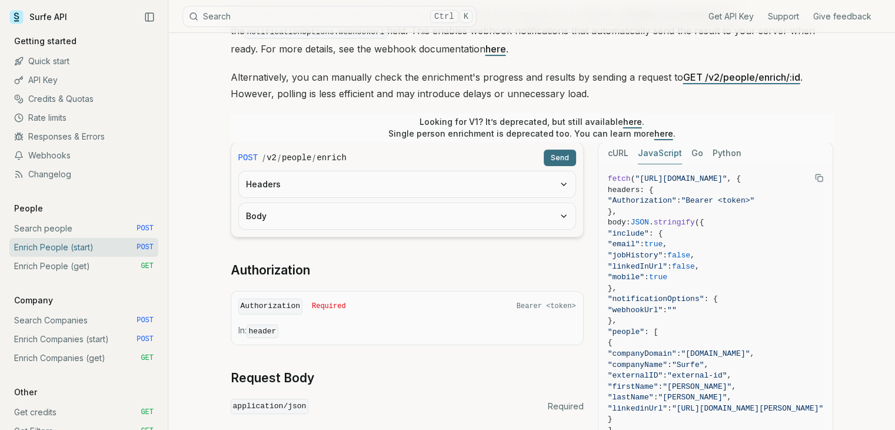  I want to click on button: Body, so click(407, 216).